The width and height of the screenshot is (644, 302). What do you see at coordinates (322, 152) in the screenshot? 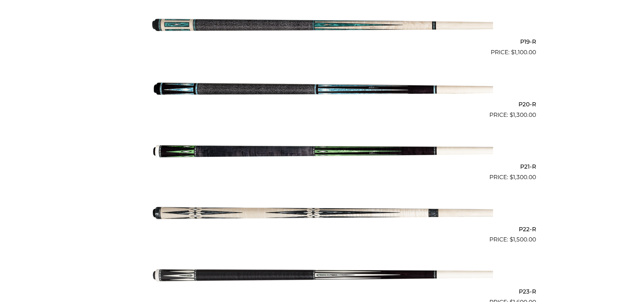
I see `a: P21-R $1,300.00` at bounding box center [322, 152].